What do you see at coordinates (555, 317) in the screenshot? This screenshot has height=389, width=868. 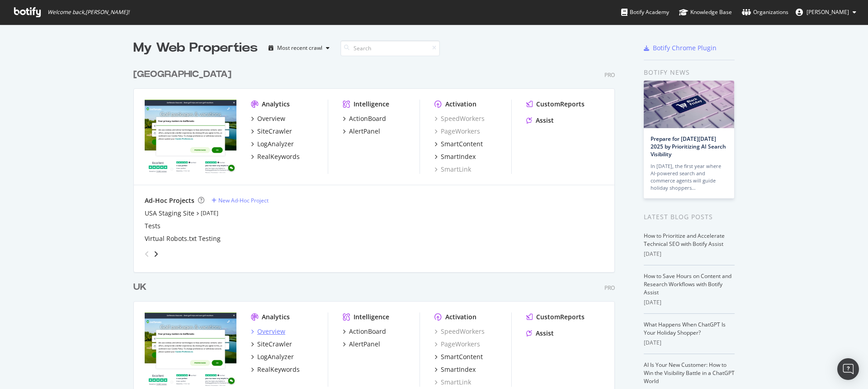 I see `a: CustomReports` at bounding box center [555, 317].